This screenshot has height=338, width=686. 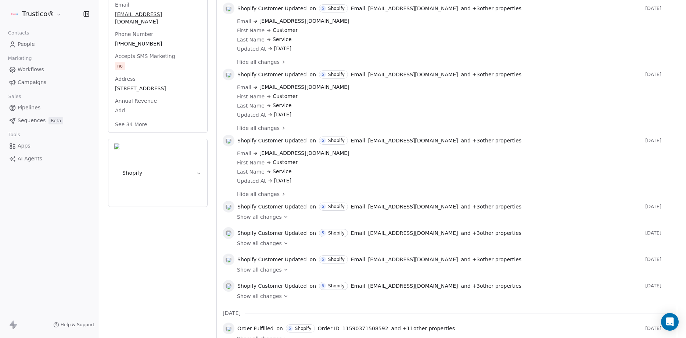 What do you see at coordinates (158, 173) in the screenshot?
I see `button: ShopifyShopify` at bounding box center [158, 173].